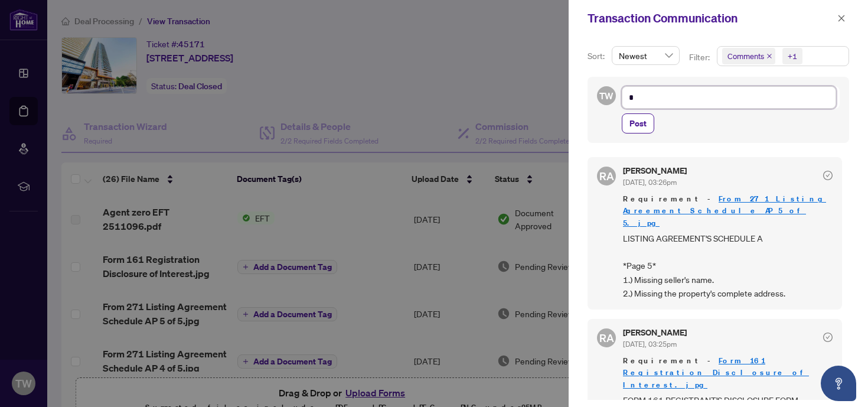 This screenshot has height=407, width=868. What do you see at coordinates (724, 210) in the screenshot?
I see `a: From 271 Listing Agreement Schedule AP 5 of 5.jpg` at bounding box center [724, 210].